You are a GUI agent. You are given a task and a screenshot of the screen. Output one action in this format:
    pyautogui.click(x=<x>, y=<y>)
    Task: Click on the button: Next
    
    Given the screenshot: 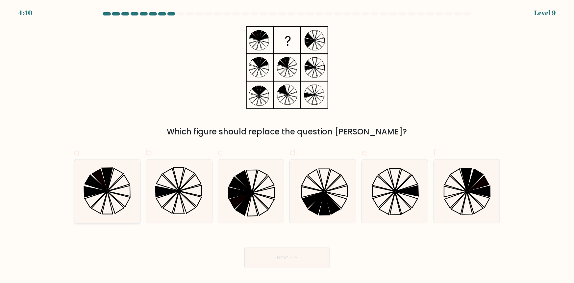 What is the action you would take?
    pyautogui.click(x=287, y=257)
    